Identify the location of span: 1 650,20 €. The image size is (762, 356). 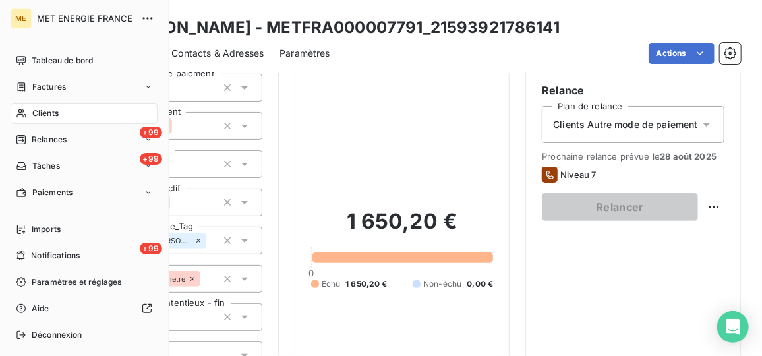
(367, 284).